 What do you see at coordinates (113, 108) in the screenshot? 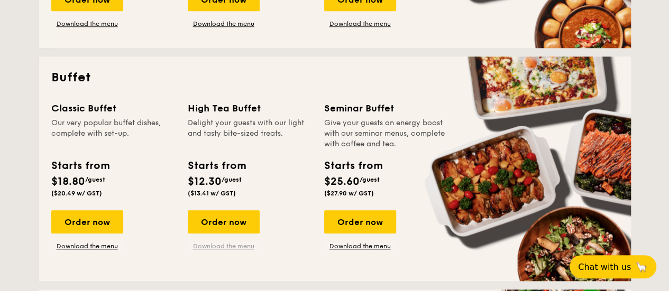
I see `div: Classic Buffet` at bounding box center [113, 108].